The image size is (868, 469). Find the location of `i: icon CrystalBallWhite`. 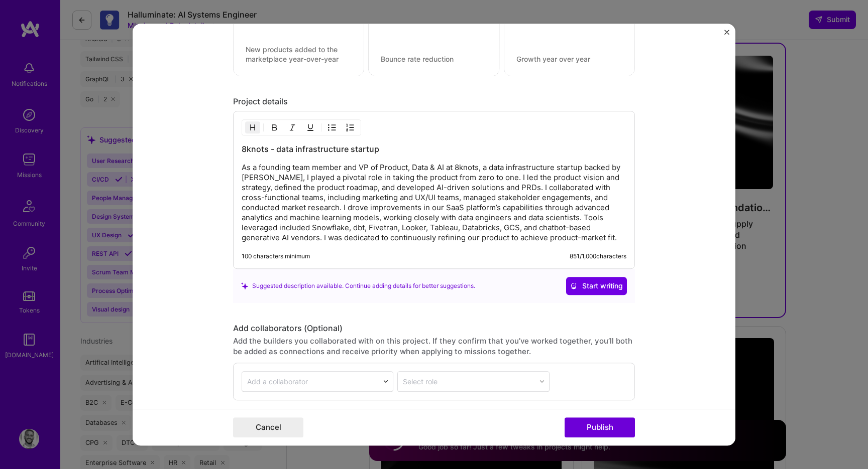

i: icon CrystalBallWhite is located at coordinates (574, 286).